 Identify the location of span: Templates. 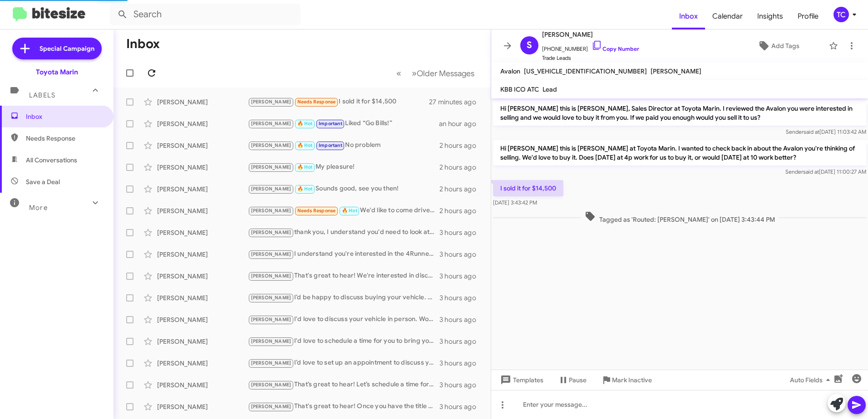
(521, 380).